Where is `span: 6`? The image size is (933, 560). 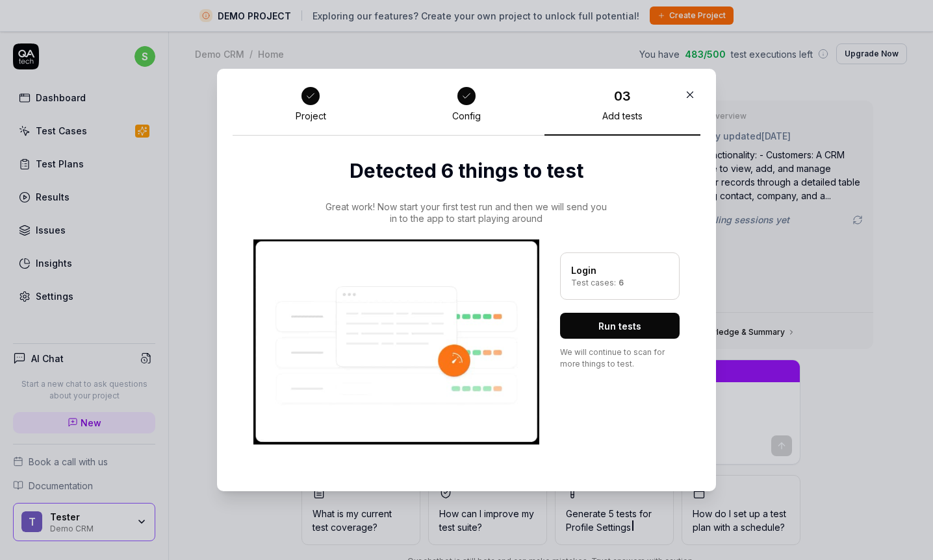
span: 6 is located at coordinates (620, 282).